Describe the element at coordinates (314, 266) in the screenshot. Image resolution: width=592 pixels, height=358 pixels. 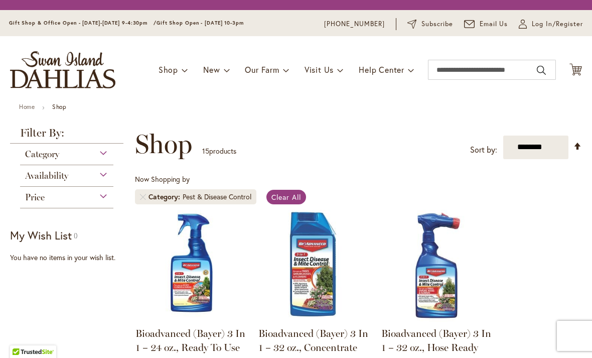
I see `img: Bioadvanced (Bayer) 3 In 1 – 32 oz., Concentrate` at that location.